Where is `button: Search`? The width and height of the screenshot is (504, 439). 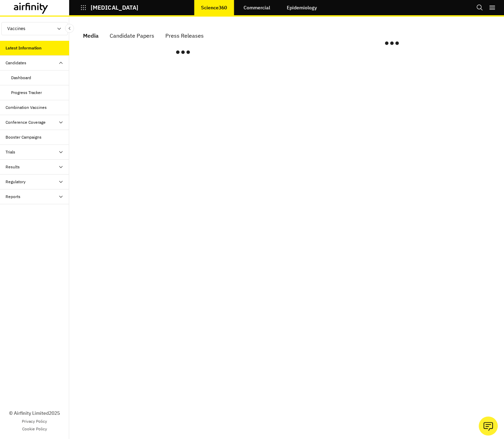 button: Search is located at coordinates (480, 8).